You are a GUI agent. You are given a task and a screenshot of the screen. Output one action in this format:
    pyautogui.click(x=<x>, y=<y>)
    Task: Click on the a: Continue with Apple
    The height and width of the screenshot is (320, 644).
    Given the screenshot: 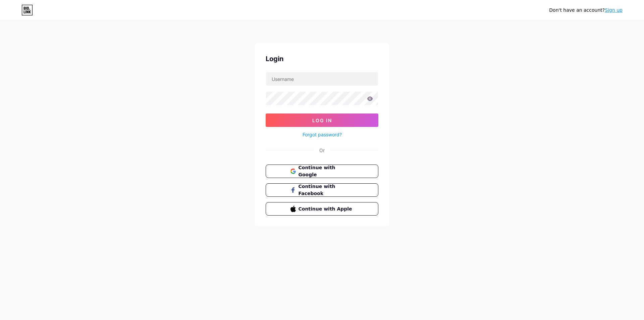 What is the action you would take?
    pyautogui.click(x=322, y=209)
    